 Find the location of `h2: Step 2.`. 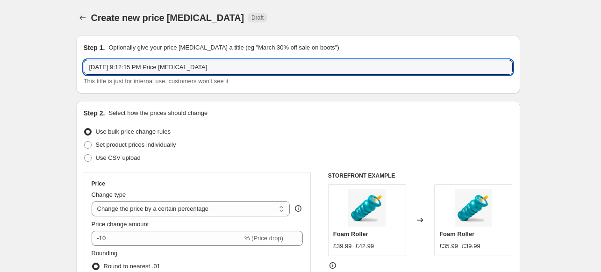

h2: Step 2. is located at coordinates (94, 113).